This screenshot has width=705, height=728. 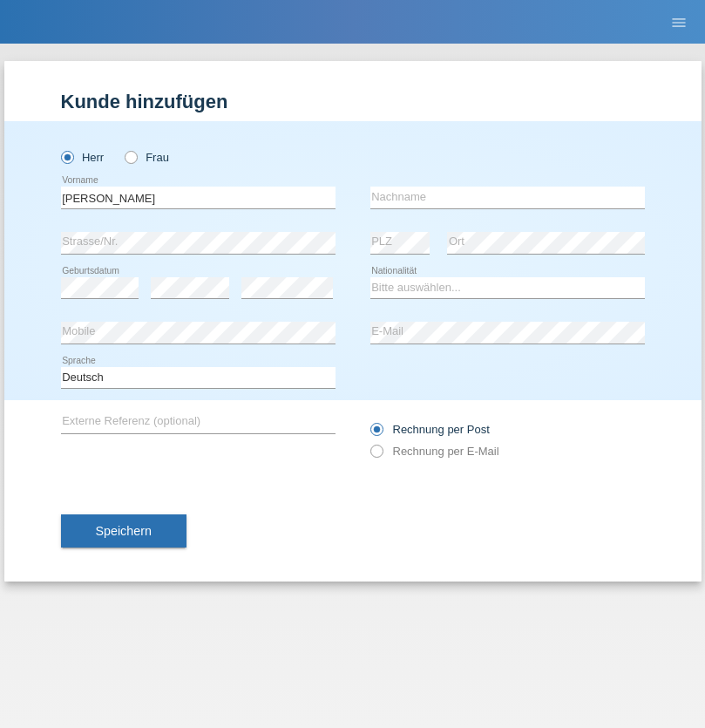 What do you see at coordinates (147, 157) in the screenshot?
I see `label: Frau` at bounding box center [147, 157].